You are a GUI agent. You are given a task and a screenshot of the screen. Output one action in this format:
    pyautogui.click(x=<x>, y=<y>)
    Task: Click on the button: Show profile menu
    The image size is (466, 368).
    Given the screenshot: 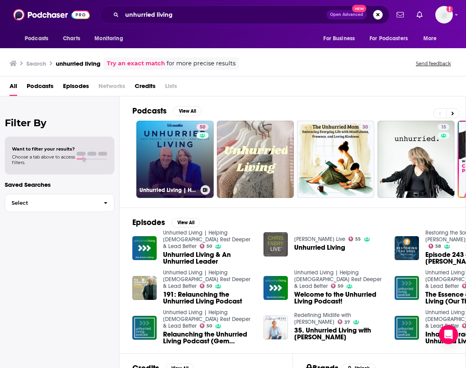 What is the action you would take?
    pyautogui.click(x=444, y=15)
    